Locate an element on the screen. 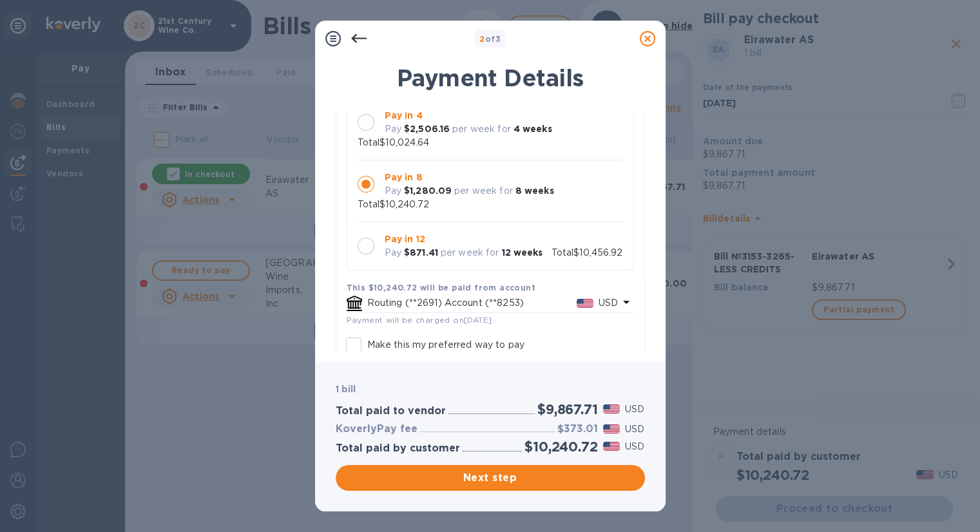  b: $2,506.16 is located at coordinates (427, 129).